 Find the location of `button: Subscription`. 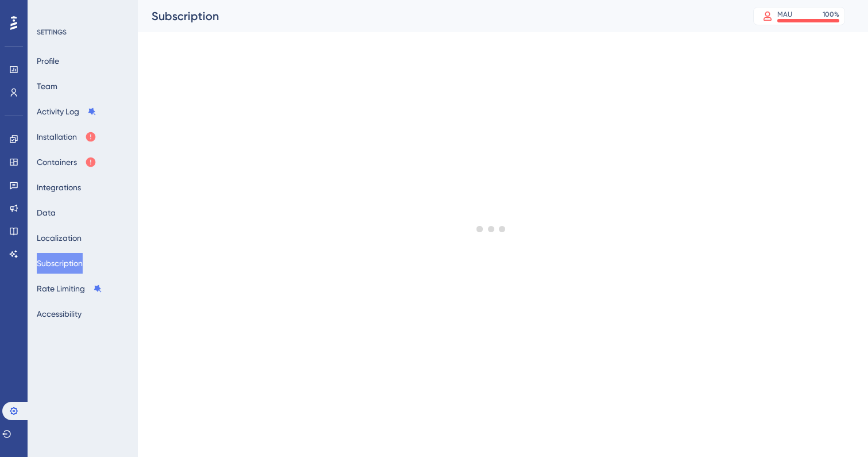

button: Subscription is located at coordinates (60, 263).